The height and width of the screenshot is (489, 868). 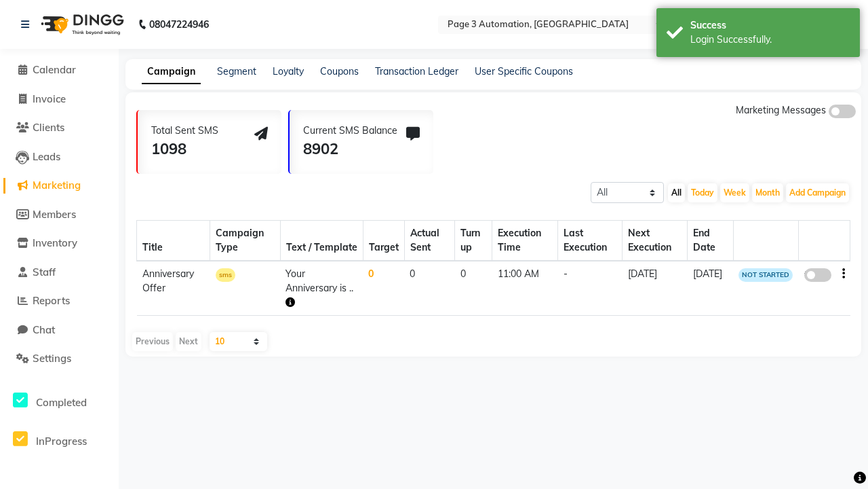 What do you see at coordinates (48, 127) in the screenshot?
I see `span: Clients` at bounding box center [48, 127].